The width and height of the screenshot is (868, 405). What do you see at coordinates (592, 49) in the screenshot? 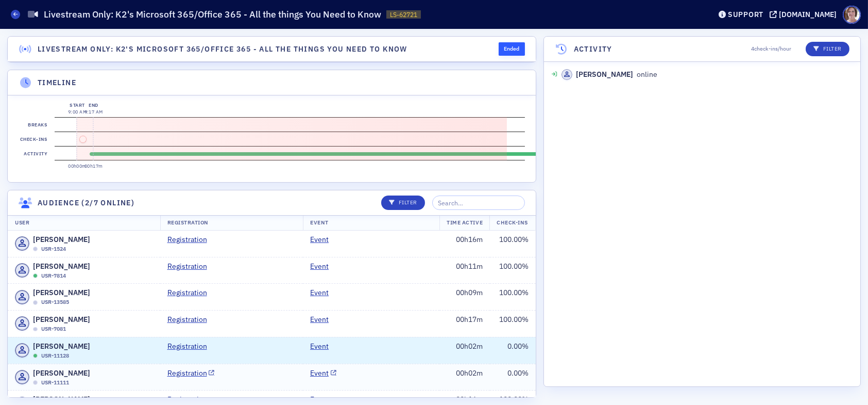
I see `h4: Activity` at bounding box center [592, 49].